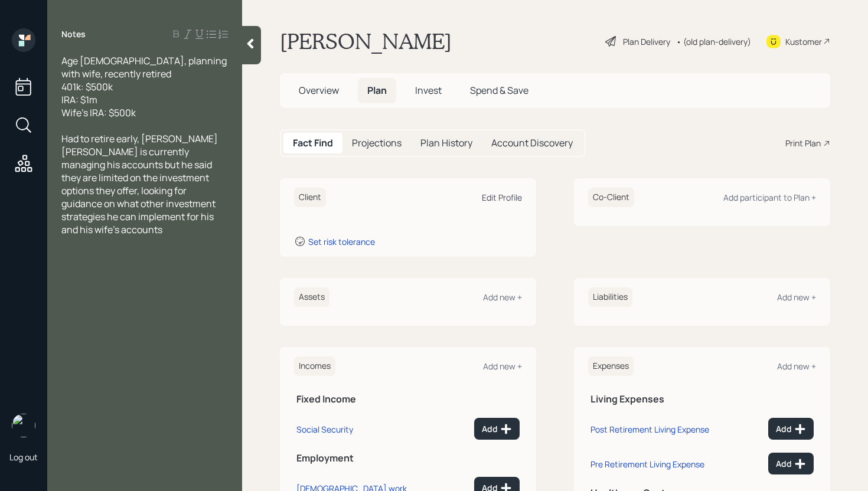  What do you see at coordinates (446, 142) in the screenshot?
I see `h5: Plan History` at bounding box center [446, 142].